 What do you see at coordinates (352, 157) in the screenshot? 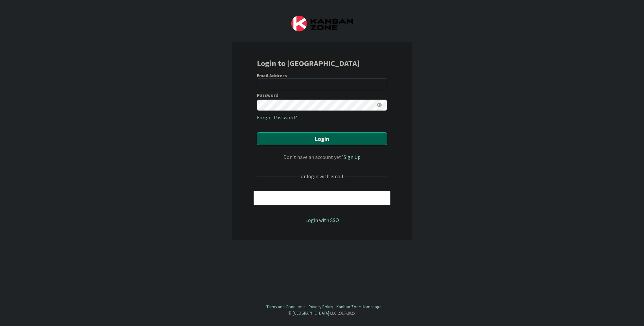
I see `a: Sign Up` at bounding box center [352, 157].